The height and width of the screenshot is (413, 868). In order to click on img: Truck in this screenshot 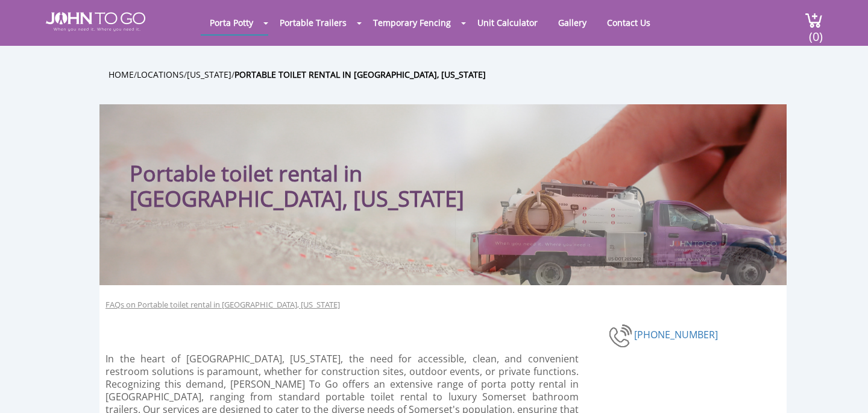, I will do `click(618, 229)`.